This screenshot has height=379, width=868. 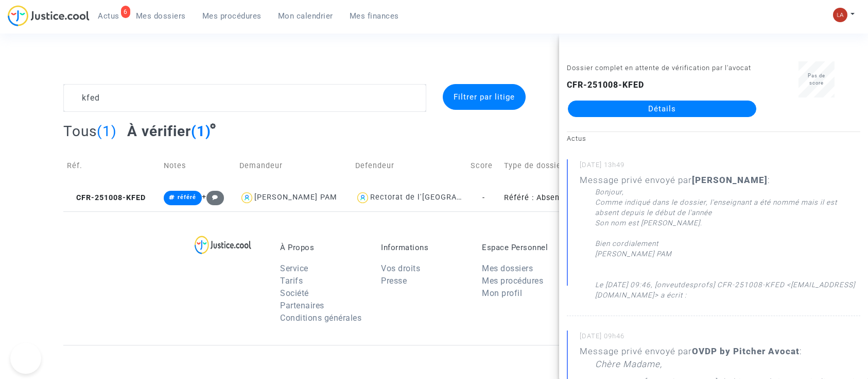 What do you see at coordinates (295, 293) in the screenshot?
I see `a: Société` at bounding box center [295, 293].